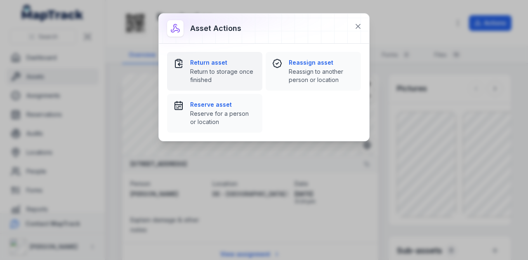 The image size is (528, 260). I want to click on strong: Reassign asset, so click(321, 63).